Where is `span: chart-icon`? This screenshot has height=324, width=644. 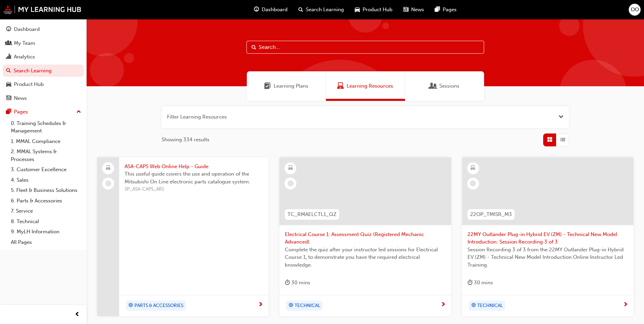 span: chart-icon is located at coordinates (8, 57).